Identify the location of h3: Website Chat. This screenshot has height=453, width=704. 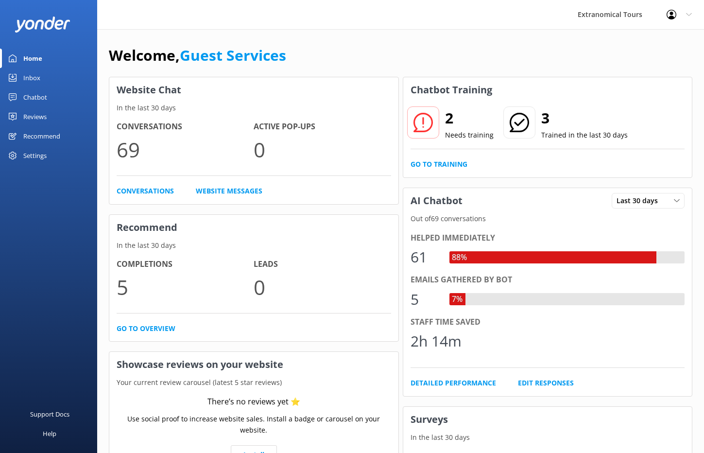
(254, 90).